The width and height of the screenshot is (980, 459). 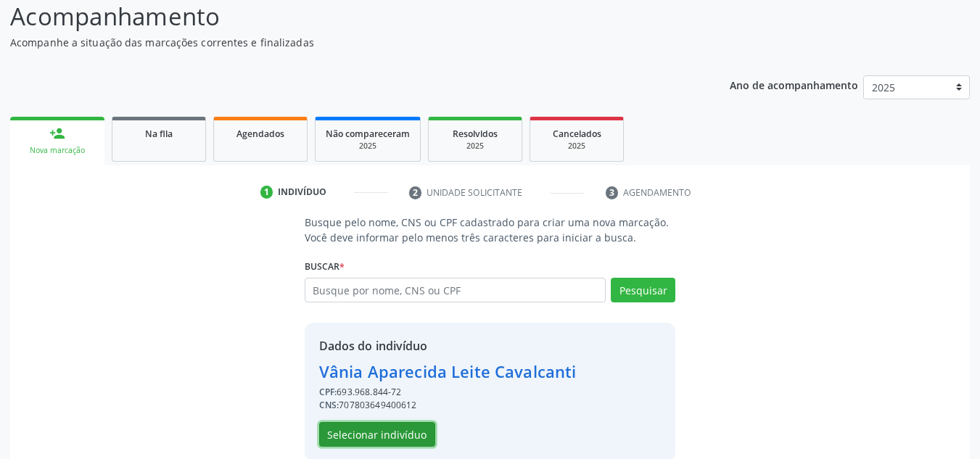 What do you see at coordinates (643, 290) in the screenshot?
I see `button: Pesquisar` at bounding box center [643, 290].